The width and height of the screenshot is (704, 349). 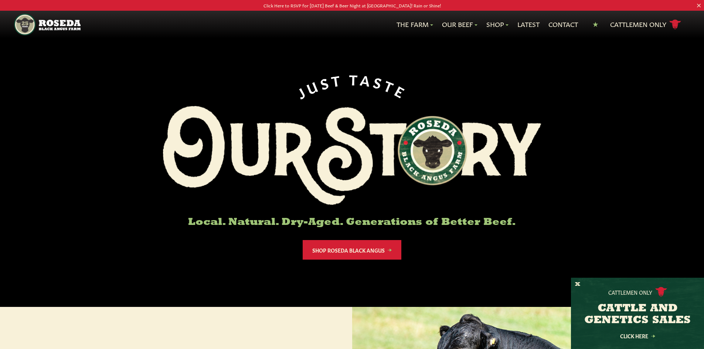 I want to click on a: Our Beef, so click(x=460, y=24).